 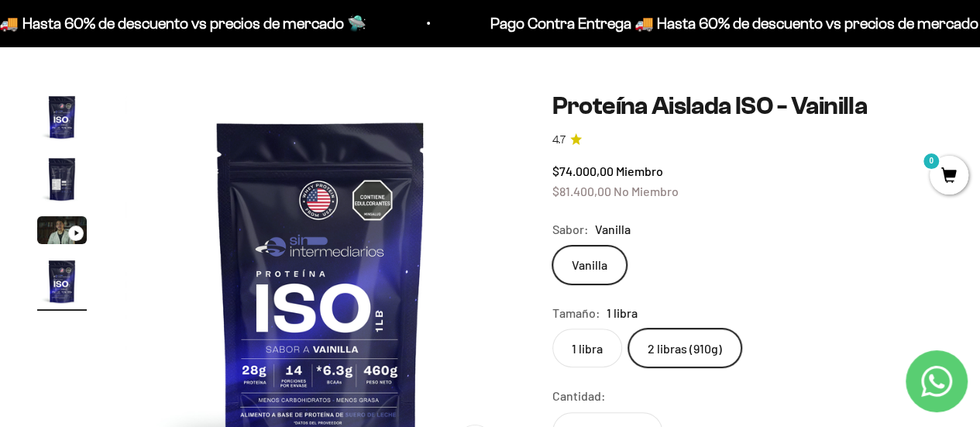 I want to click on button: Ir al artículo 3, so click(x=62, y=233).